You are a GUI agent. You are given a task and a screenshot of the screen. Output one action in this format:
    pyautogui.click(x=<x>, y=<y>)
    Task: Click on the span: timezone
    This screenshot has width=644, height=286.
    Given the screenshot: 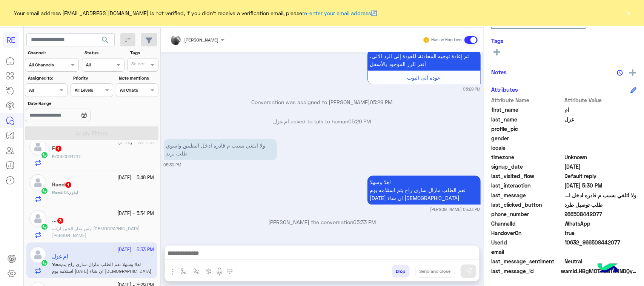 What is the action you would take?
    pyautogui.click(x=527, y=157)
    